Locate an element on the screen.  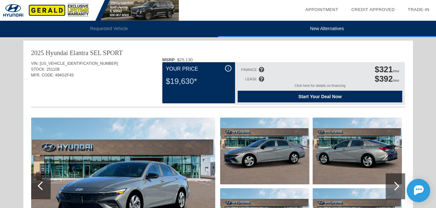
span: STOCK: is located at coordinates (38, 69).